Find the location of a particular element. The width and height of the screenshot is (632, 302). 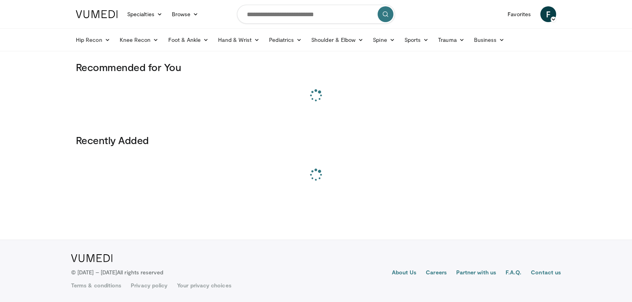

a: F is located at coordinates (549, 14).